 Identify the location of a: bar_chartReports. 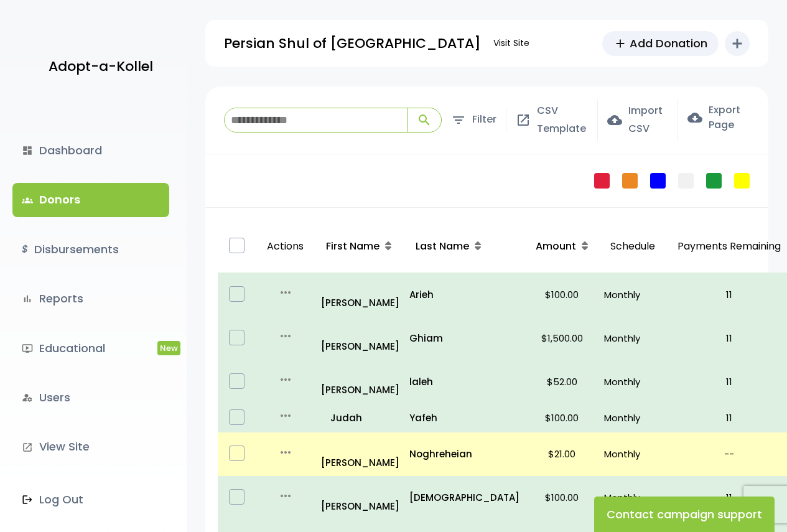
(91, 299).